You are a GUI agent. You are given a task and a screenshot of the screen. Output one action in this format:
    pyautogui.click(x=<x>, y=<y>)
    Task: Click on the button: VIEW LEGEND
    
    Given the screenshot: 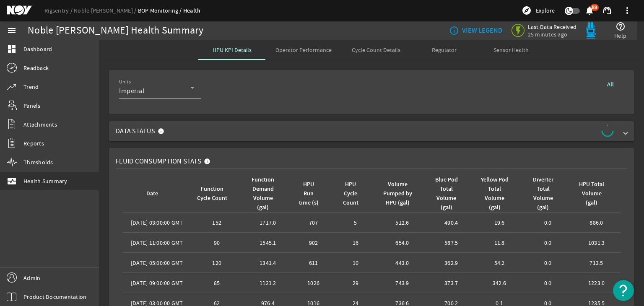 What is the action you would take?
    pyautogui.click(x=476, y=31)
    